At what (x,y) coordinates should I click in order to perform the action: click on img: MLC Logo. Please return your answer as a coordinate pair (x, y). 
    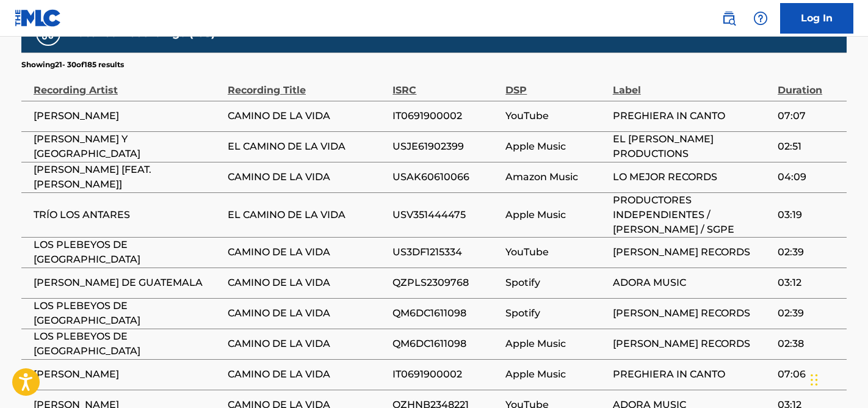
    Looking at the image, I should click on (38, 18).